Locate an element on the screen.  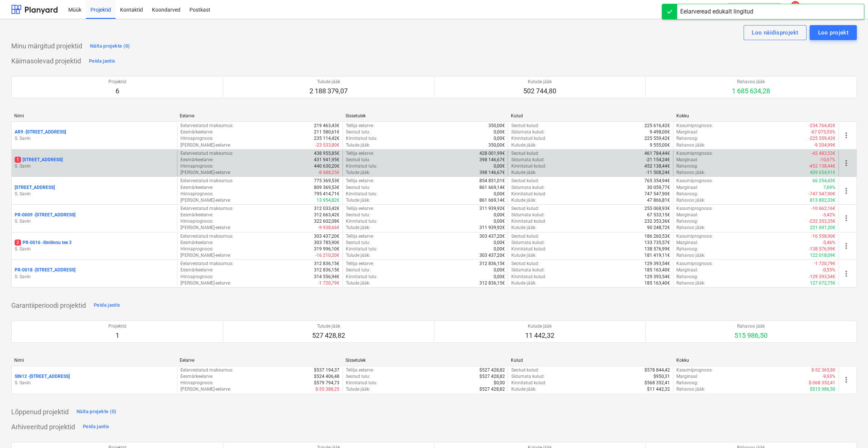
p: Minu märgitud projektid is located at coordinates (46, 46).